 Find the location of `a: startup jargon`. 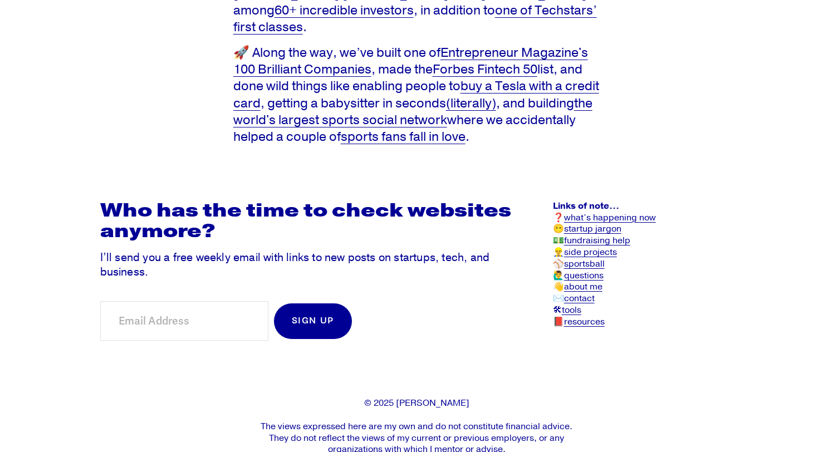

a: startup jargon is located at coordinates (593, 229).